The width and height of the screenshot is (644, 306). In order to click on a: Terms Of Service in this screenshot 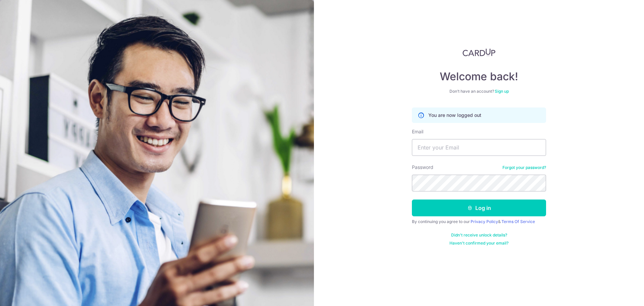, I will do `click(518, 222)`.